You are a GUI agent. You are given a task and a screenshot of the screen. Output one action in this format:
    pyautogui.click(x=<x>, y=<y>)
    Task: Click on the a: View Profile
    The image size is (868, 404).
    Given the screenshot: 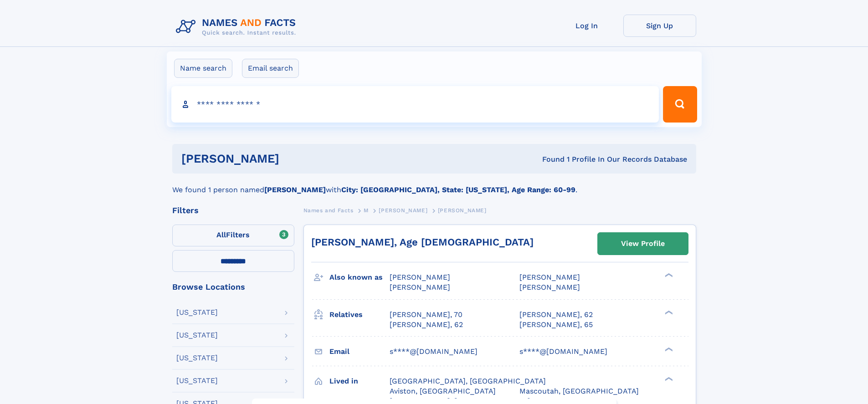 What is the action you would take?
    pyautogui.click(x=643, y=244)
    